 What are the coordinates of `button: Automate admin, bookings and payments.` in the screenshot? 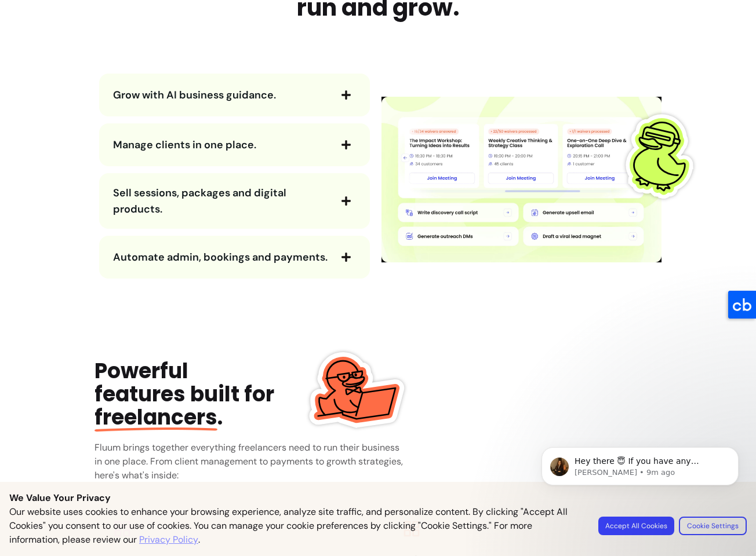 It's located at (234, 257).